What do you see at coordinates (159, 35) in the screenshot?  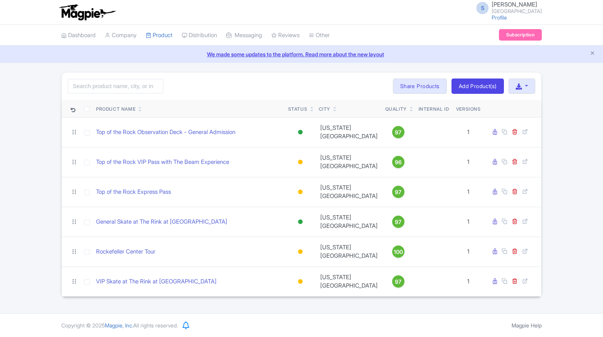 I see `a: Product` at bounding box center [159, 35].